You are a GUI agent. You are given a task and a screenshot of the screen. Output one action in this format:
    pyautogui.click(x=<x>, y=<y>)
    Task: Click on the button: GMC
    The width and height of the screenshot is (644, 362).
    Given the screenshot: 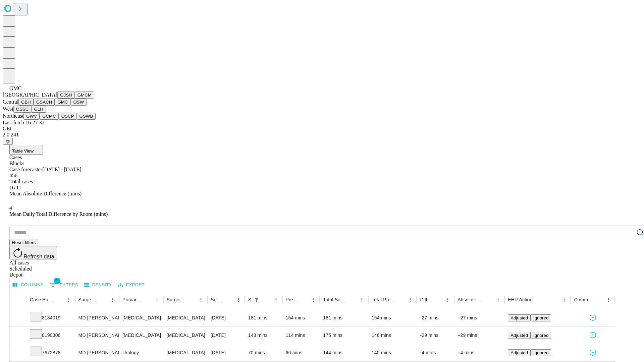 What is the action you would take?
    pyautogui.click(x=62, y=102)
    